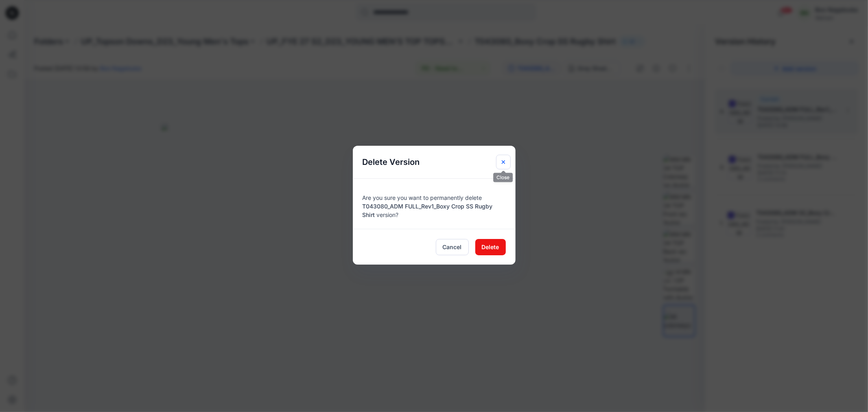 This screenshot has width=868, height=412. Describe the element at coordinates (452, 247) in the screenshot. I see `button: Cancel` at that location.